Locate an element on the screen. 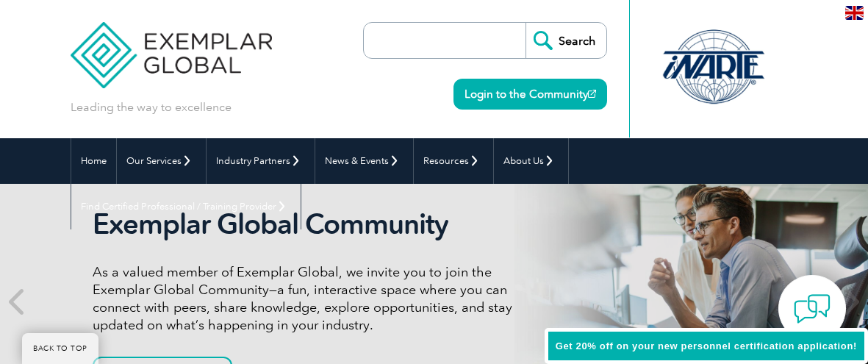  span: Get 20% off on your new personnel certification application! is located at coordinates (706, 345).